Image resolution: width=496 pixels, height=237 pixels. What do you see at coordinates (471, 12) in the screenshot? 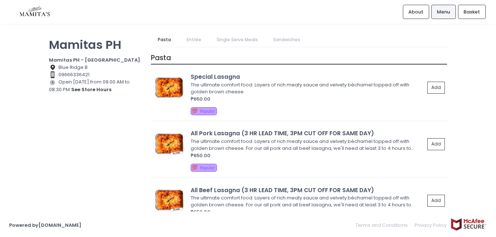
I see `span: Basket` at bounding box center [471, 12].